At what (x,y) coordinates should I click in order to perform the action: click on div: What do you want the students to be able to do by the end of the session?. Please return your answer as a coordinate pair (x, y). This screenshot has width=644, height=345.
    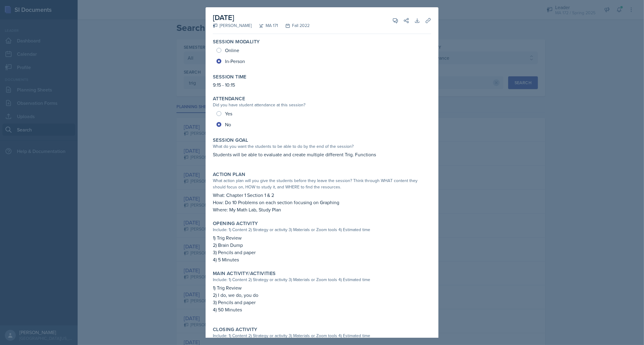
    Looking at the image, I should click on (322, 146).